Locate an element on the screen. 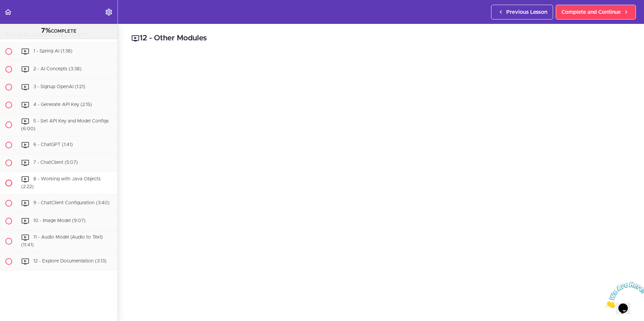 Image resolution: width=644 pixels, height=321 pixels. h2: 12 - Other Modules is located at coordinates (381, 39).